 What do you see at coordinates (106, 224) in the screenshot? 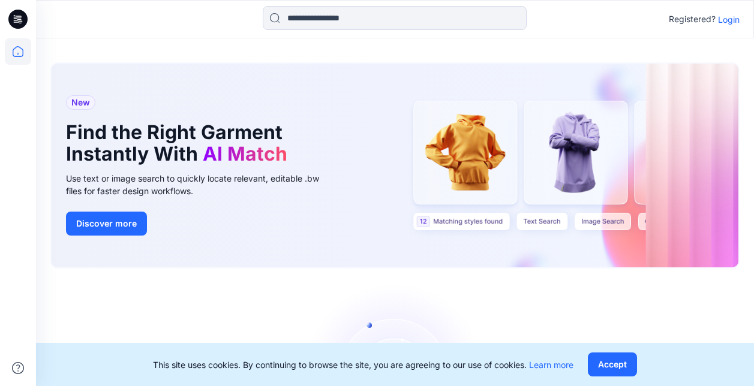
I see `a: Discover more` at bounding box center [106, 224].